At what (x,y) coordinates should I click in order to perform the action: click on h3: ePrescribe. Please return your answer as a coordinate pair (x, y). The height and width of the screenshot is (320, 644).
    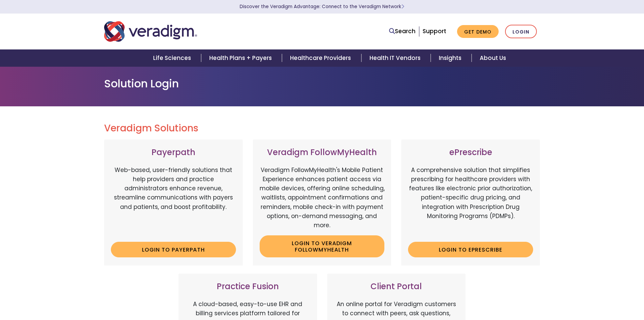
    Looking at the image, I should click on (471, 153).